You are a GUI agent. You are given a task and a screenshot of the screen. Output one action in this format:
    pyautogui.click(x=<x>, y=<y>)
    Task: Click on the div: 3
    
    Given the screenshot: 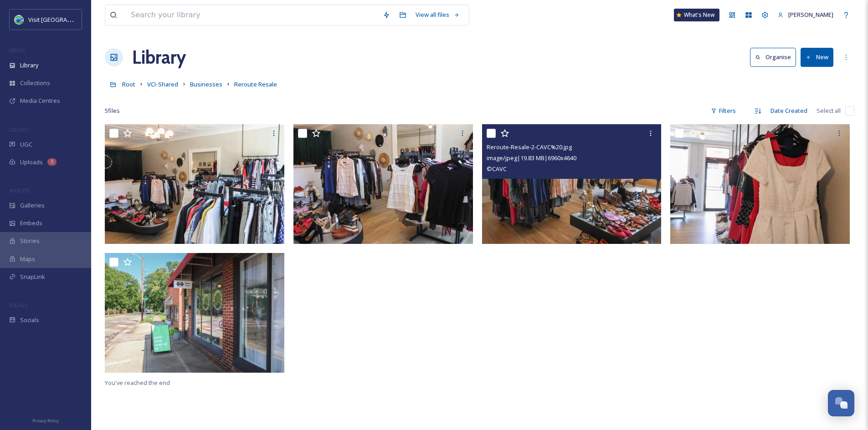 What is the action you would take?
    pyautogui.click(x=52, y=162)
    